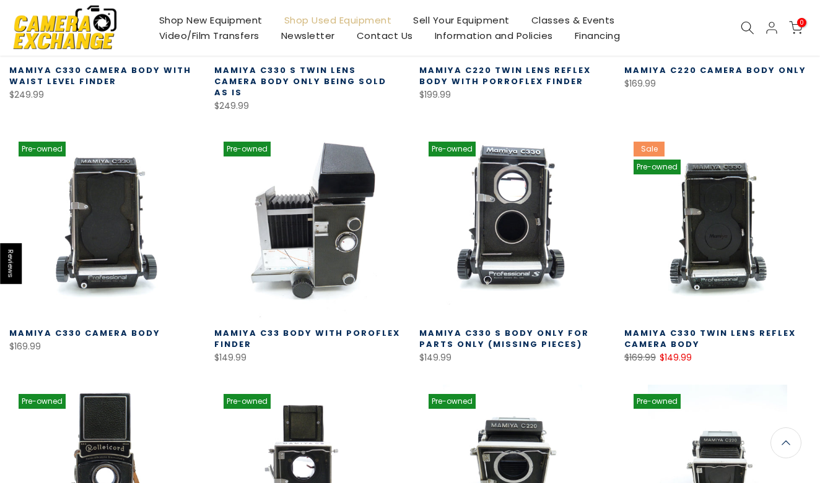 The height and width of the screenshot is (483, 820). What do you see at coordinates (639, 358) in the screenshot?
I see `del: $169.99` at bounding box center [639, 358].